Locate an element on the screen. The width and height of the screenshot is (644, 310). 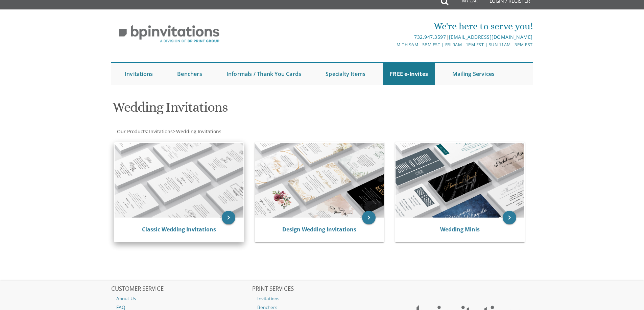
a: Wedding Invitations is located at coordinates (199, 131).